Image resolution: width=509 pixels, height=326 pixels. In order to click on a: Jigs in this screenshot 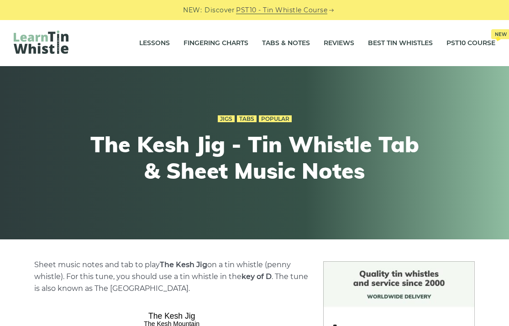, I will do `click(226, 119)`.